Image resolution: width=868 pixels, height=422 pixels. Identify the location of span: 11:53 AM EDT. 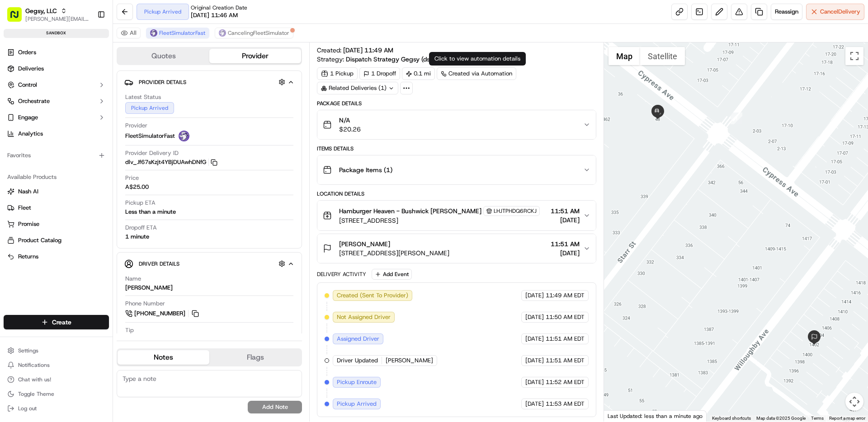
(565, 404).